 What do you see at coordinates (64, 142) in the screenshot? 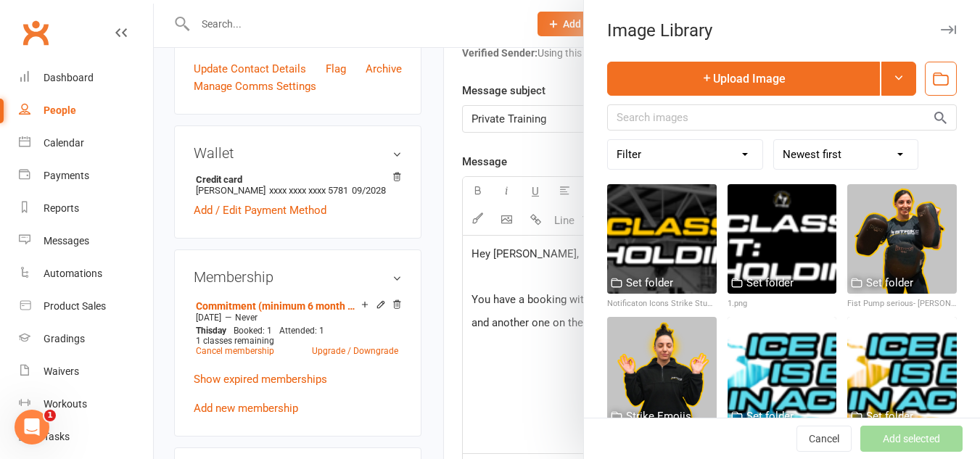
I see `div: Calendar` at bounding box center [64, 142].